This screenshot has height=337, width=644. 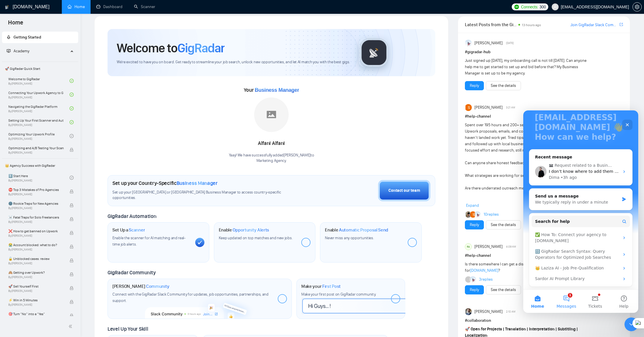 What do you see at coordinates (36, 259) in the screenshot?
I see `span: 🔓 Unblocked cases: review` at bounding box center [36, 259].